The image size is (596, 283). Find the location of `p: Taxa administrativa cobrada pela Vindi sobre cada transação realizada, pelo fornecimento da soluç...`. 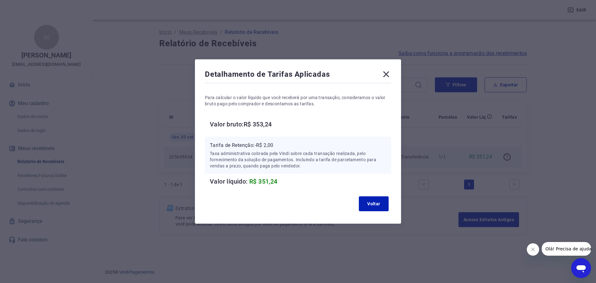

p: Taxa administrativa cobrada pela Vindi sobre cada transação realizada, pelo fornecimento da soluç... is located at coordinates (298, 160).